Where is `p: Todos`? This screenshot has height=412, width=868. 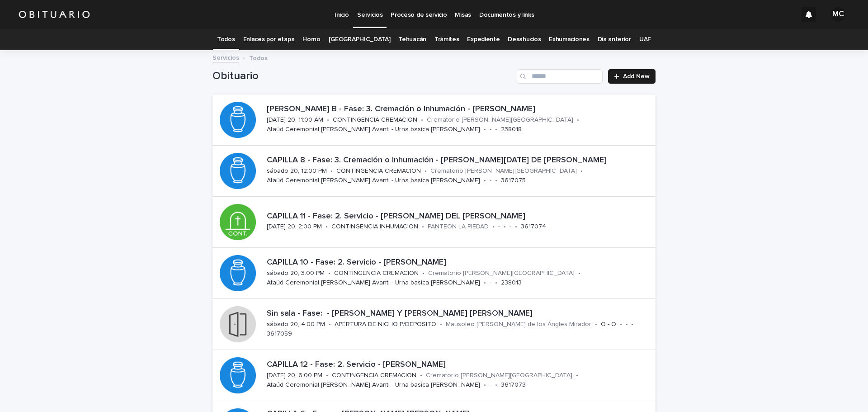
p: Todos is located at coordinates (258, 58).